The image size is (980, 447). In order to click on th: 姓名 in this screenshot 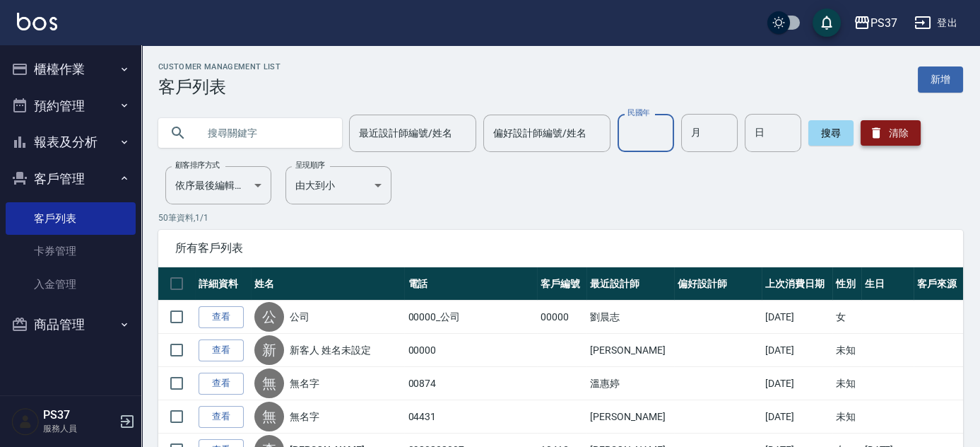, I will do `click(328, 284)`.